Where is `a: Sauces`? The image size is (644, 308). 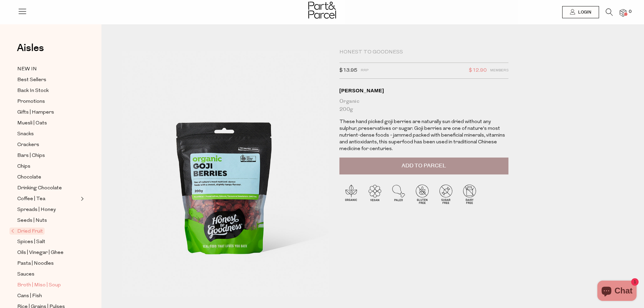
a: Sauces is located at coordinates (48, 274).